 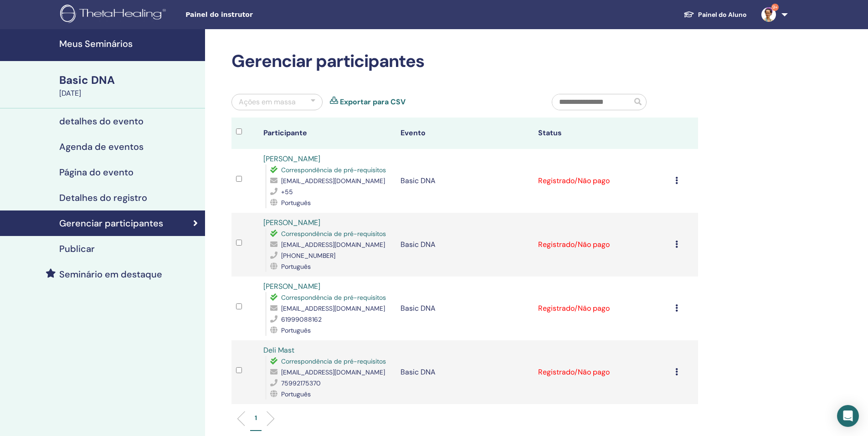 I want to click on img: logo.png, so click(x=114, y=15).